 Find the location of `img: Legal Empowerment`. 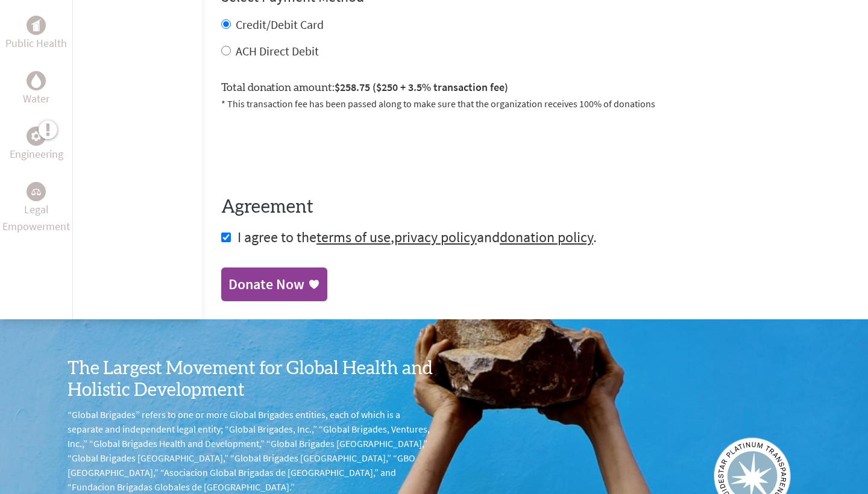

img: Legal Empowerment is located at coordinates (36, 192).